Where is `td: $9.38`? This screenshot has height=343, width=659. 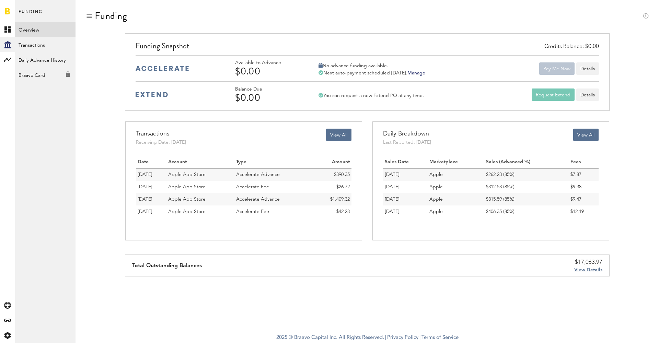 td: $9.38 is located at coordinates (583, 187).